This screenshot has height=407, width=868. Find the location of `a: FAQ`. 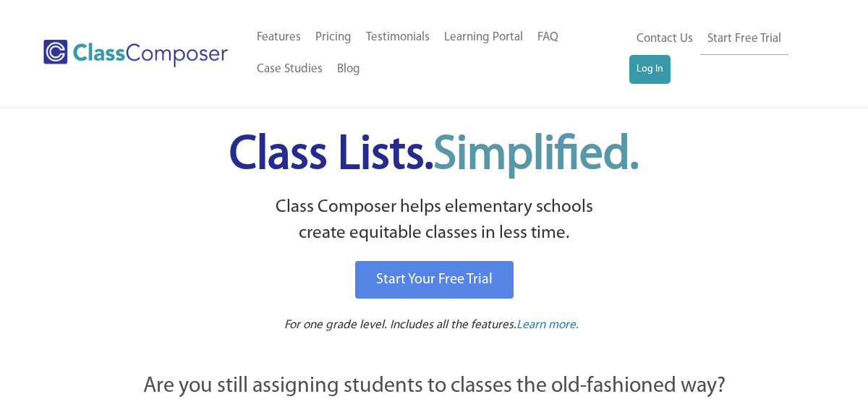

a: FAQ is located at coordinates (548, 37).